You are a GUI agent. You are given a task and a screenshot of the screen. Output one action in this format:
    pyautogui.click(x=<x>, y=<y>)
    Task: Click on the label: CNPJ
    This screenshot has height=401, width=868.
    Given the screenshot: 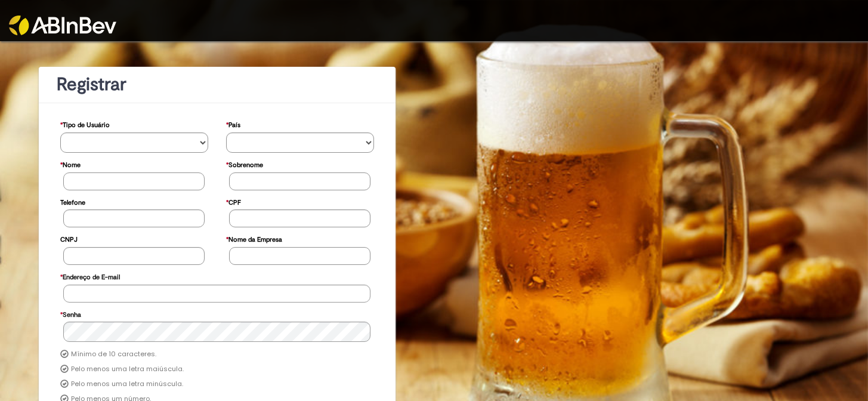 What is the action you would take?
    pyautogui.click(x=69, y=238)
    